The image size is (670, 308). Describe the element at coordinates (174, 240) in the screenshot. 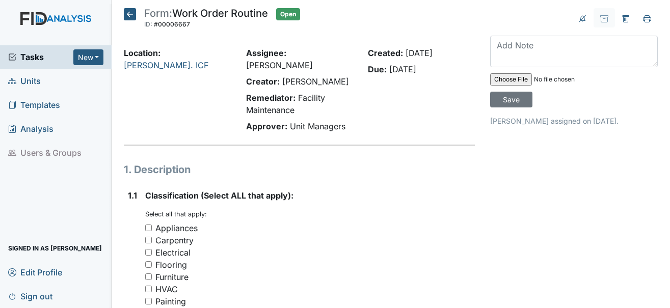

I see `div: Carpentry` at that location.